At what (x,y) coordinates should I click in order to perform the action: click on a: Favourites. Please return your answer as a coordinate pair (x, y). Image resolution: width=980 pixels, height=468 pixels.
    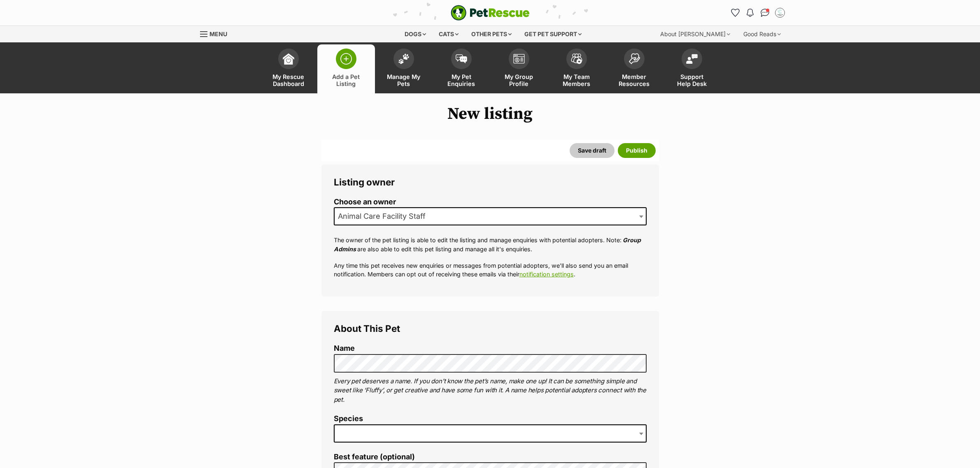
    Looking at the image, I should click on (735, 12).